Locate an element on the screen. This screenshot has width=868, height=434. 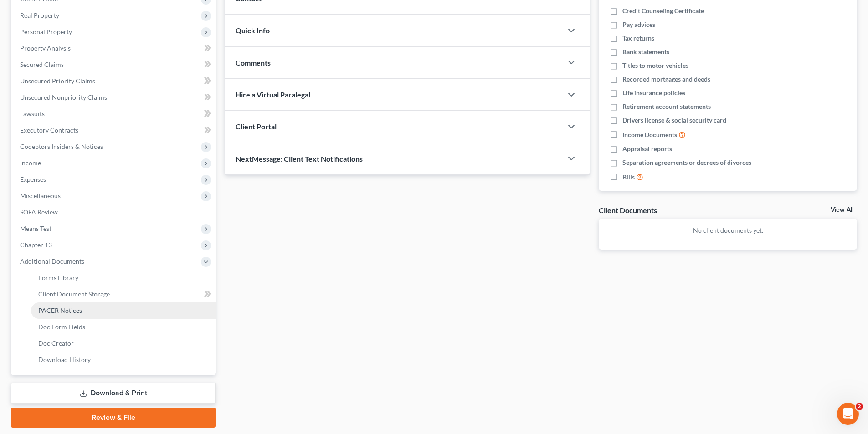
span: Bank statements is located at coordinates (646, 52).